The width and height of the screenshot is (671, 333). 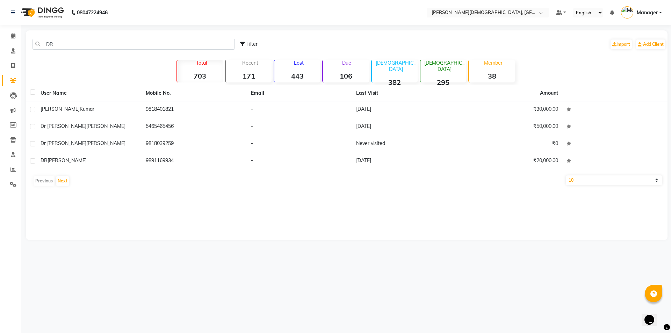 I want to click on th: Last Visit, so click(x=405, y=93).